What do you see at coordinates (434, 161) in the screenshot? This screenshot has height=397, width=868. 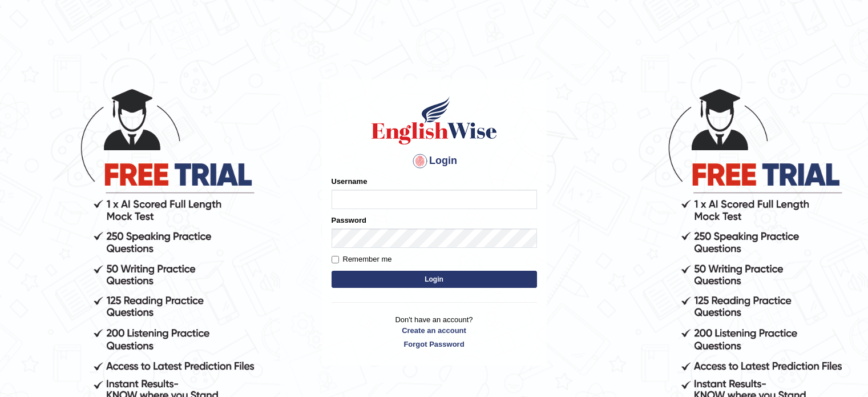 I see `h4: Login` at bounding box center [434, 161].